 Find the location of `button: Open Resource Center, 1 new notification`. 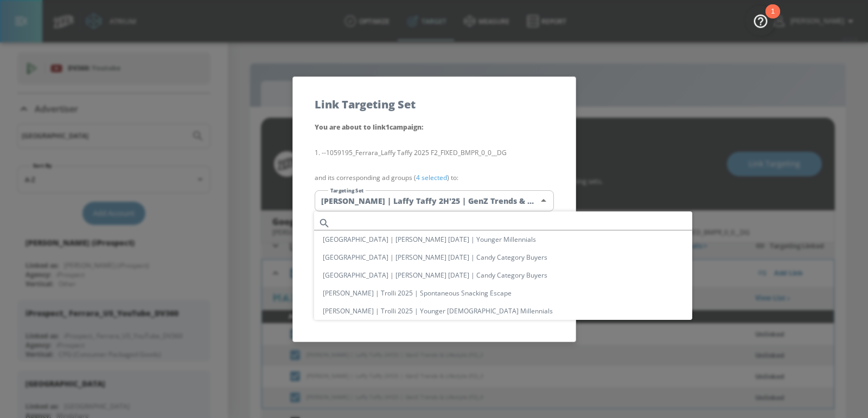

button: Open Resource Center, 1 new notification is located at coordinates (761, 21).